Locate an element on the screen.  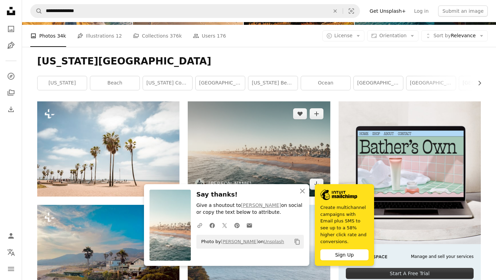
a: beach is located at coordinates (115, 83).